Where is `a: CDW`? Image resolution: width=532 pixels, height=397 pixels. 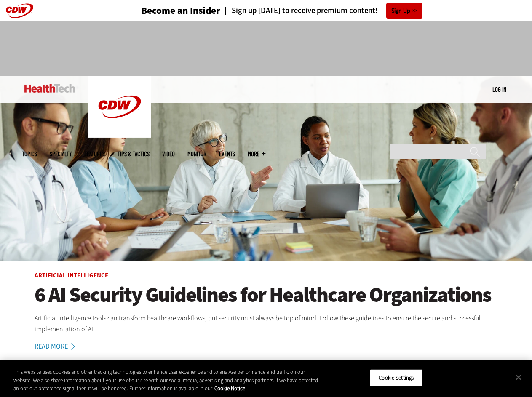 a: CDW is located at coordinates (119, 136).